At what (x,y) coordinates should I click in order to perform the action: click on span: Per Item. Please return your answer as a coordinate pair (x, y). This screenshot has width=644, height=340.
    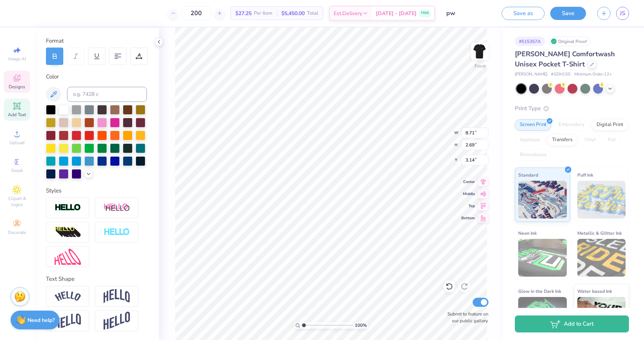
    Looking at the image, I should click on (263, 13).